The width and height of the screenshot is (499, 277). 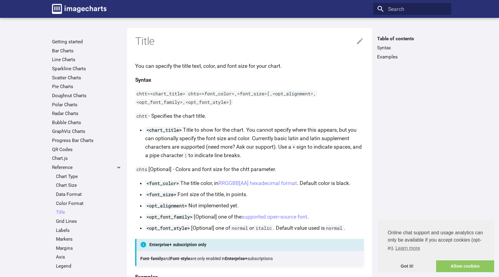 What do you see at coordinates (412, 57) in the screenshot?
I see `a: Examples` at bounding box center [412, 57].